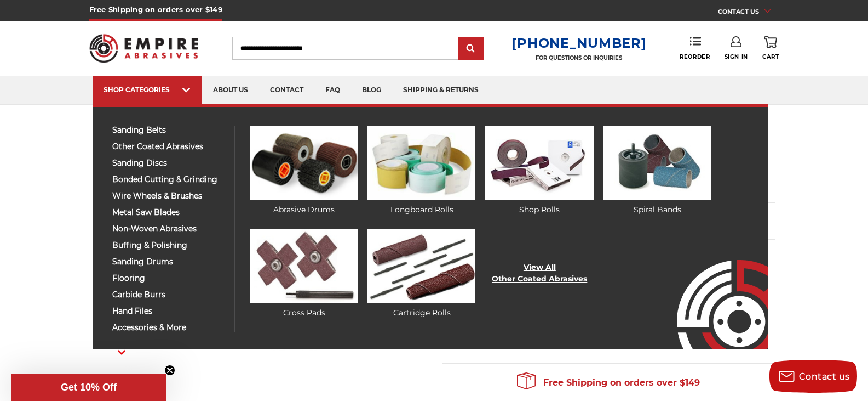 The height and width of the screenshot is (401, 868). What do you see at coordinates (441, 90) in the screenshot?
I see `a: shipping & returns` at bounding box center [441, 90].